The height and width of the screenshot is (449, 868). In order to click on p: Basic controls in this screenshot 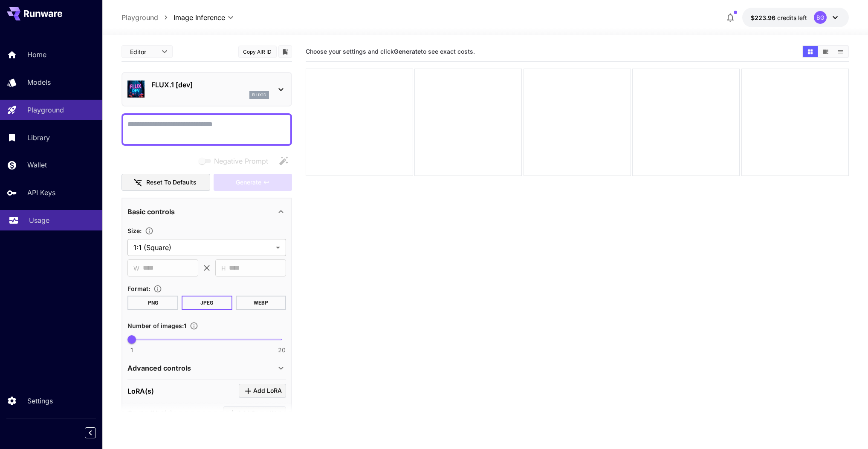, I will do `click(151, 212)`.